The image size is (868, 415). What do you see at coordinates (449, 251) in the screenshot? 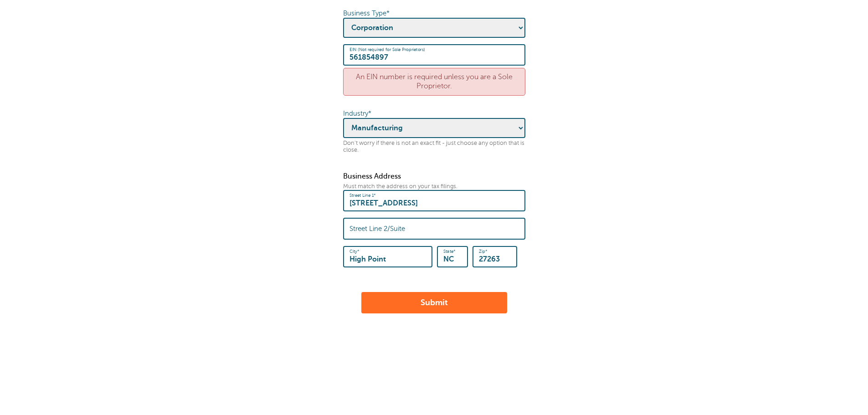
I see `label: State*` at bounding box center [449, 251].